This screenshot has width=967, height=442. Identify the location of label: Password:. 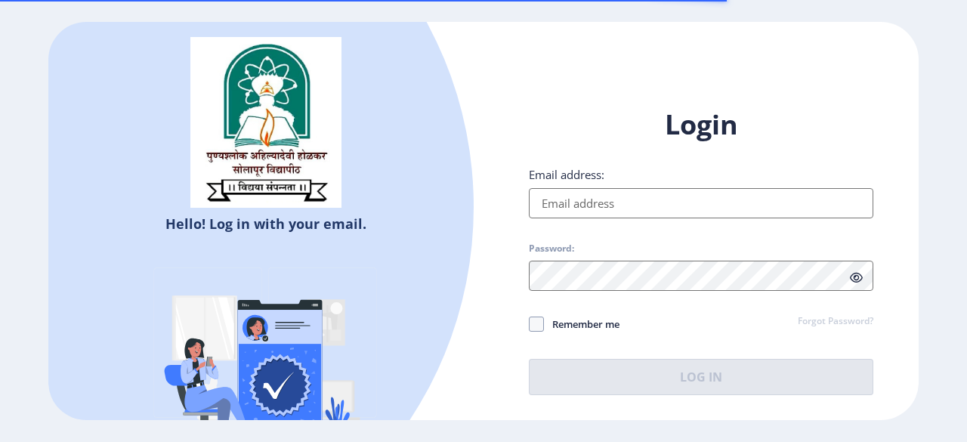
(551, 248).